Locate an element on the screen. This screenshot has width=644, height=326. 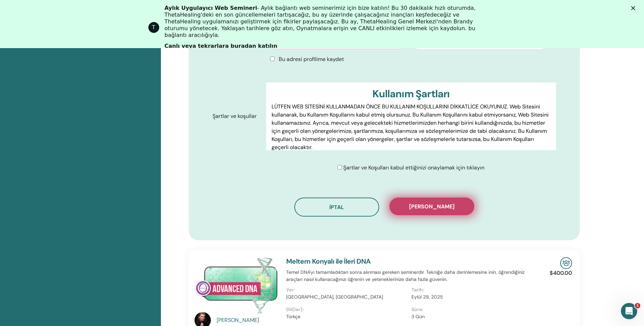
div: Kapat is located at coordinates (634, 8).